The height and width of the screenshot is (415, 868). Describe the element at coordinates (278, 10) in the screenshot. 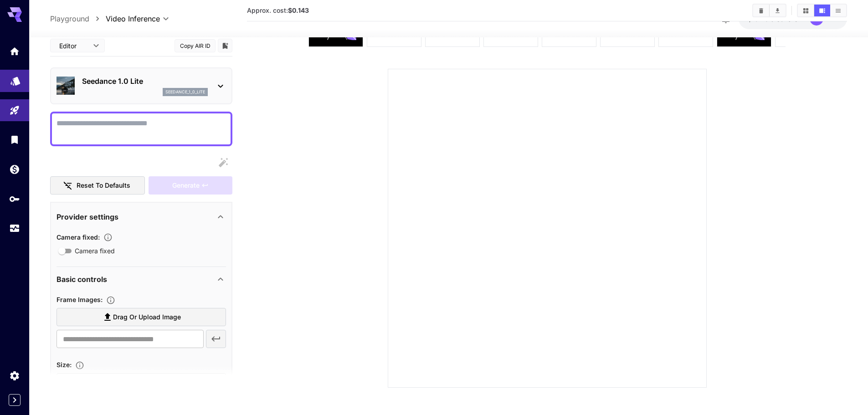

I see `span: Approx. cost:` at that location.